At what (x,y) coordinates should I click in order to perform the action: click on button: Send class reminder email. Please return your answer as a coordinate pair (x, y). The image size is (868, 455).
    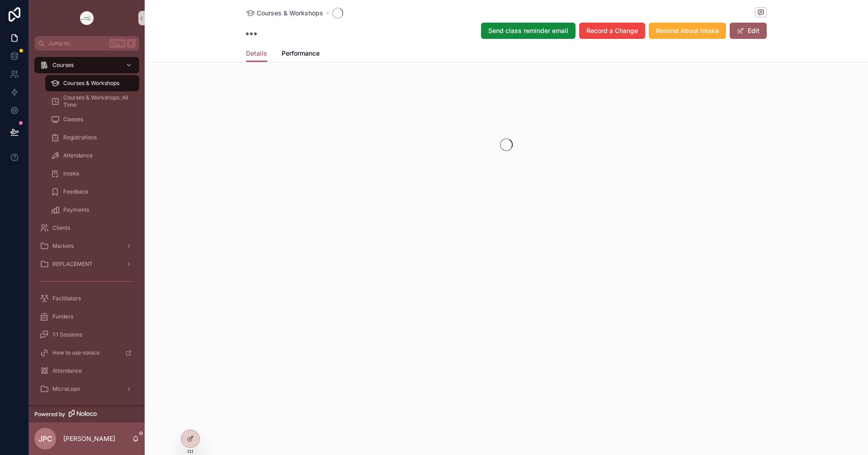
    Looking at the image, I should click on (528, 30).